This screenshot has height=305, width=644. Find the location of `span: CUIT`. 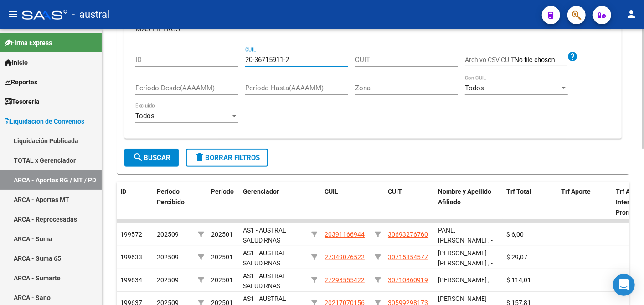

span: CUIT is located at coordinates (394, 192).